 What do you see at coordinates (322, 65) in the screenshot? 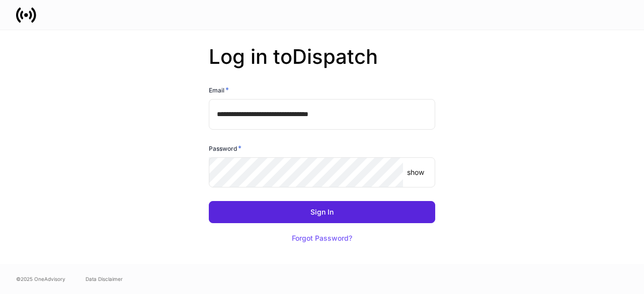
I see `h2: Log in to Dispatch` at bounding box center [322, 65].